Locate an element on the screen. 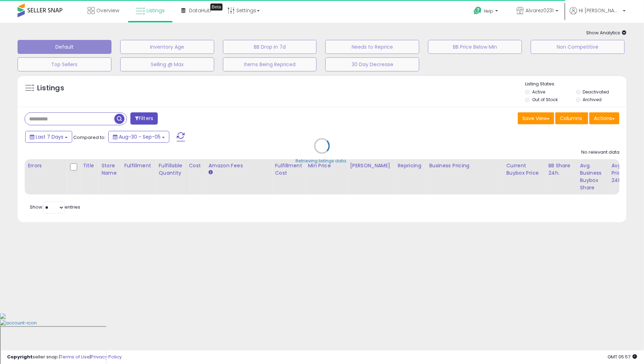 Image resolution: width=644 pixels, height=364 pixels. i: Get Help is located at coordinates (477, 10).